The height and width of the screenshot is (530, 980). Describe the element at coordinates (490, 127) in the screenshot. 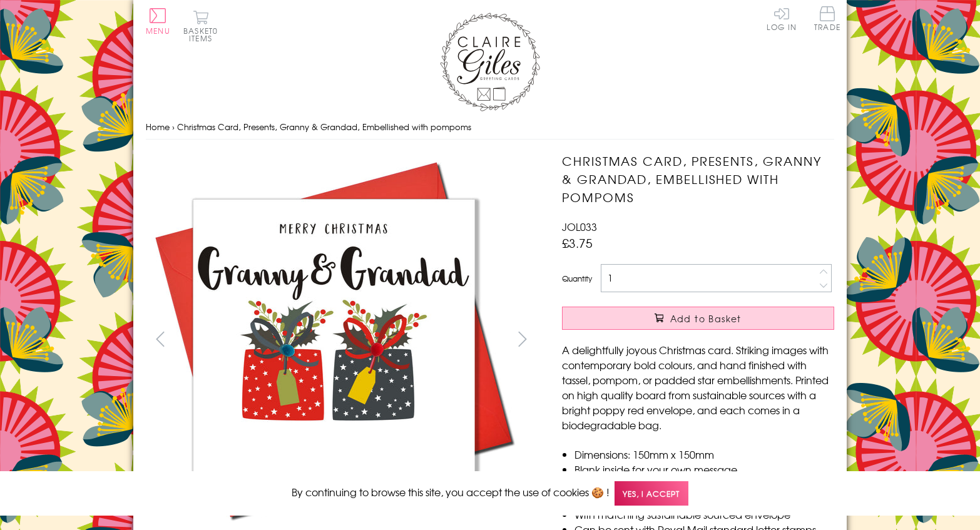

I see `nav: breadcrumbs` at that location.